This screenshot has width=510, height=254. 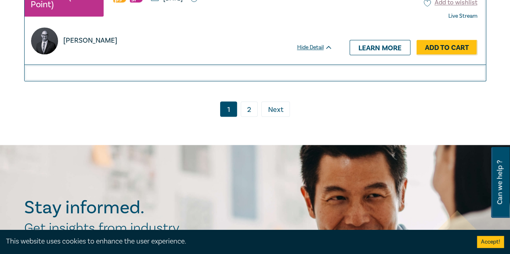 I want to click on button: Accept cookies, so click(x=490, y=242).